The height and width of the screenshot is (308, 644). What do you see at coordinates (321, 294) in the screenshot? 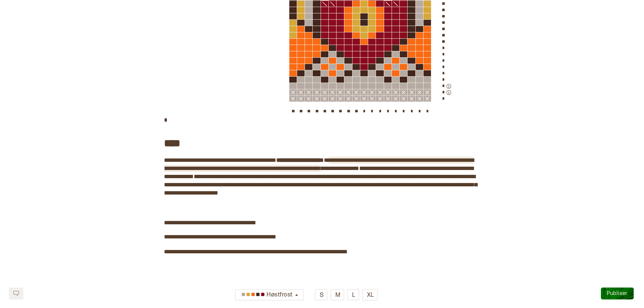
I see `button: S` at bounding box center [321, 294].